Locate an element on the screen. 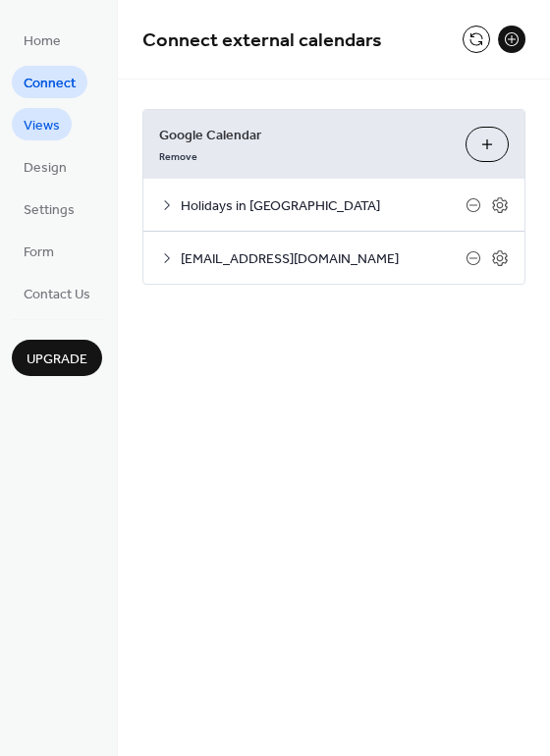 The image size is (550, 756). a: Design is located at coordinates (45, 166).